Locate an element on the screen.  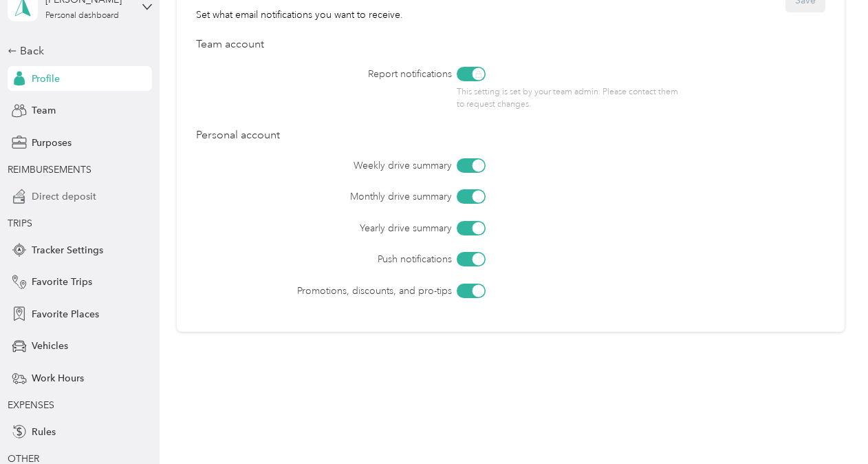
label: Weekly drive summary is located at coordinates (362, 165).